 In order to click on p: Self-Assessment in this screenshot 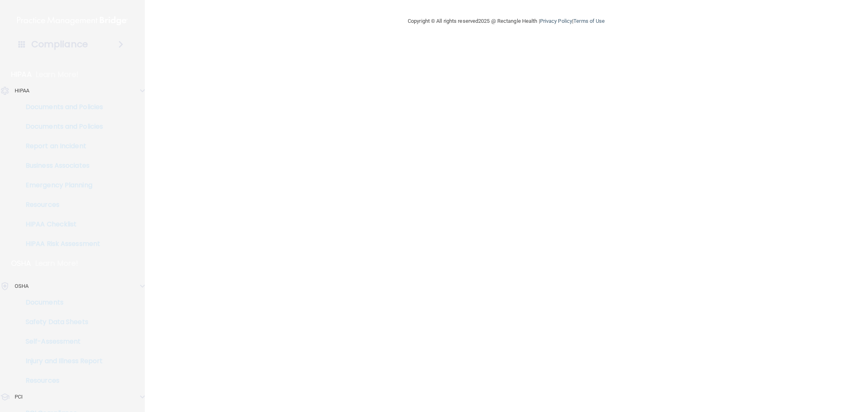, I will do `click(61, 342)`.